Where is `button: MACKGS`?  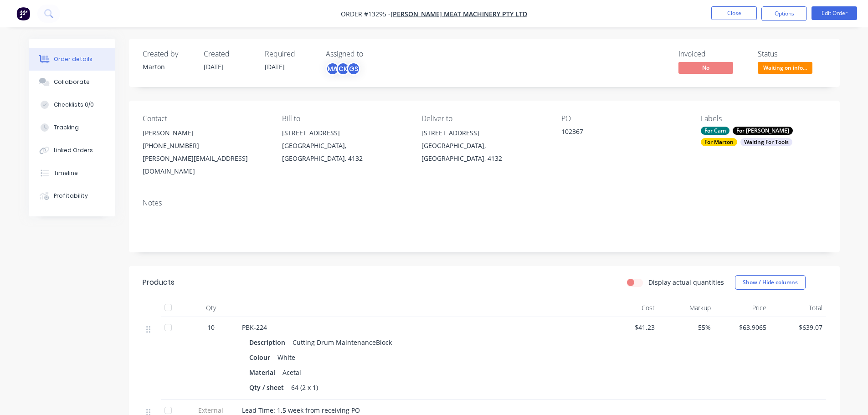
button: MACKGS is located at coordinates (343, 69).